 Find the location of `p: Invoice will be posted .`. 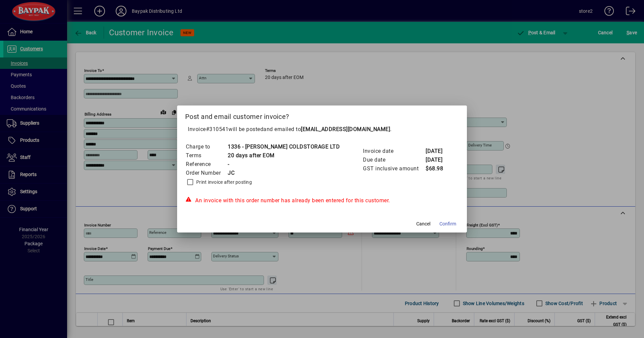

p: Invoice will be posted . is located at coordinates (322, 129).